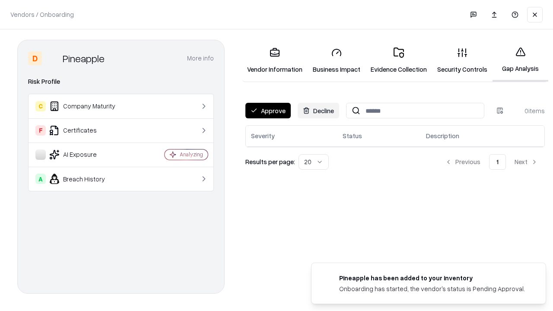 Image resolution: width=553 pixels, height=311 pixels. What do you see at coordinates (87, 179) in the screenshot?
I see `div: Breach History` at bounding box center [87, 179].